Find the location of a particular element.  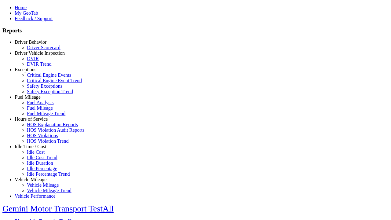

a: HOS Violation Audit Reports is located at coordinates (56, 130).